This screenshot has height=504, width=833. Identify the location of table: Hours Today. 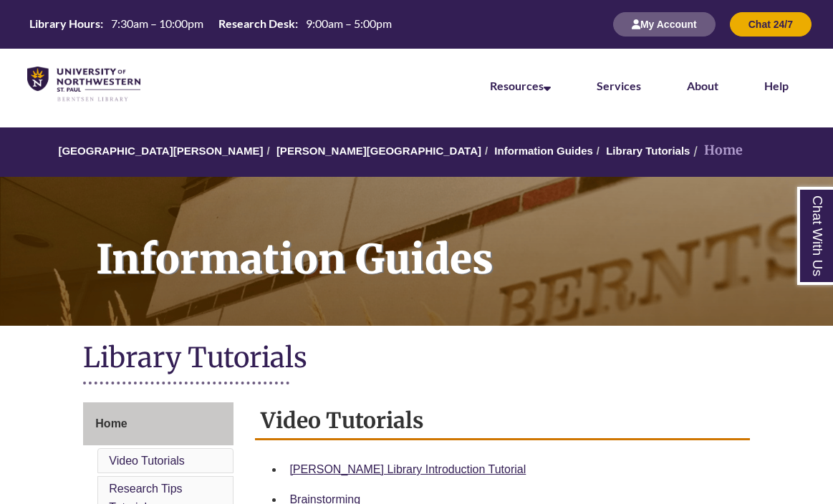
(210, 24).